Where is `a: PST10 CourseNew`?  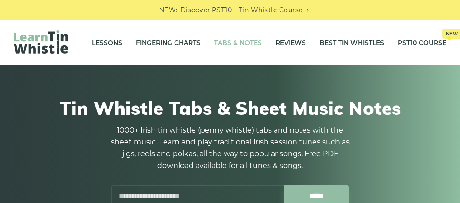 a: PST10 CourseNew is located at coordinates (422, 43).